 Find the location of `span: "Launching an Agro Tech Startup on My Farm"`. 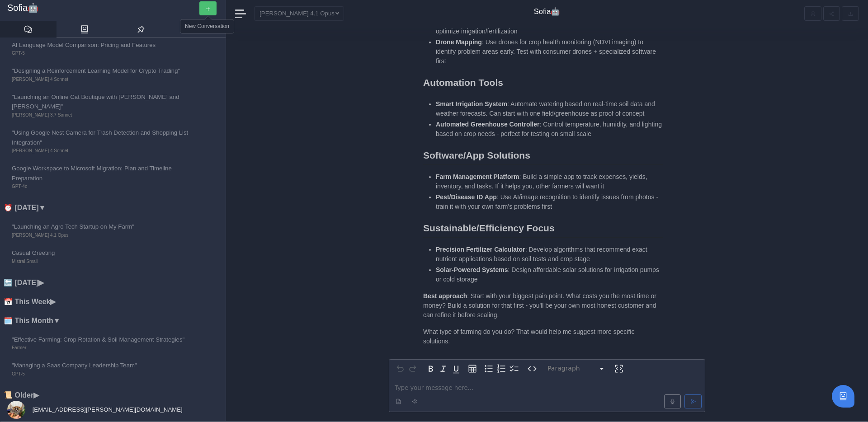

span: "Launching an Agro Tech Startup on My Farm" is located at coordinates (102, 226).